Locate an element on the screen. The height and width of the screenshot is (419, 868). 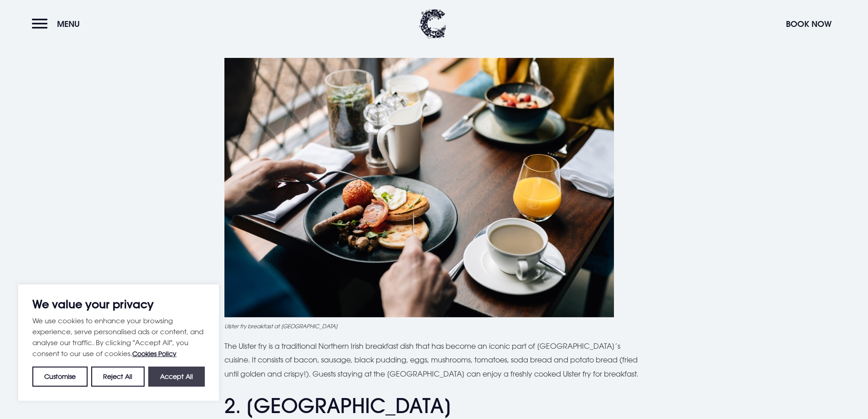
button: Reject All is located at coordinates (118, 376).